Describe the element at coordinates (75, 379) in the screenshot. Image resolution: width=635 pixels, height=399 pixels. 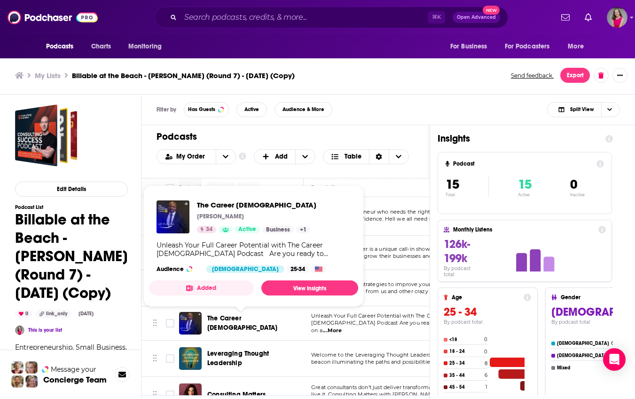
I see `h3: Concierge Team` at that location.